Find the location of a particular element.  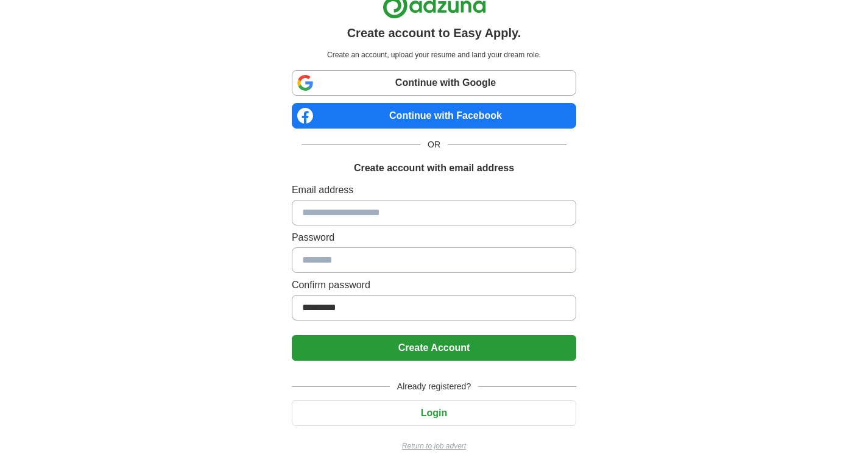

label: Password is located at coordinates (434, 238).